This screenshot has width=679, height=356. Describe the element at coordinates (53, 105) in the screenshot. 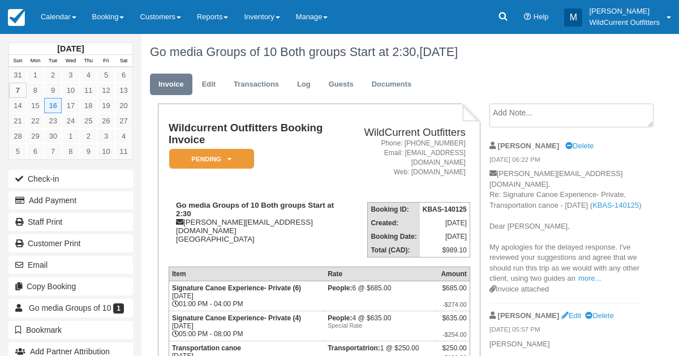

I see `a: 16` at that location.